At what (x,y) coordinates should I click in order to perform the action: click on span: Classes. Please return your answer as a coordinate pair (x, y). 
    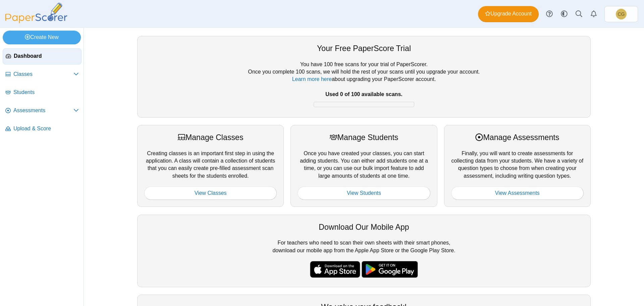
    Looking at the image, I should click on (43, 74).